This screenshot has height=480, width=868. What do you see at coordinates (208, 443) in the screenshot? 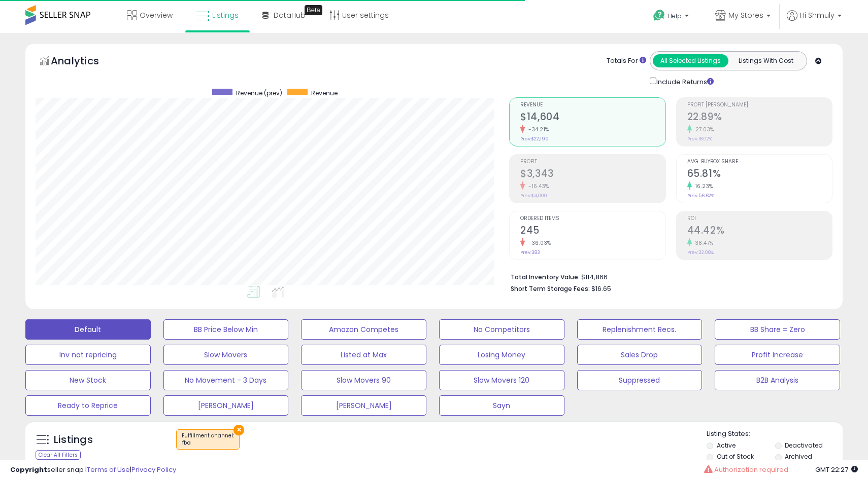
I see `div: fba` at bounding box center [208, 443].